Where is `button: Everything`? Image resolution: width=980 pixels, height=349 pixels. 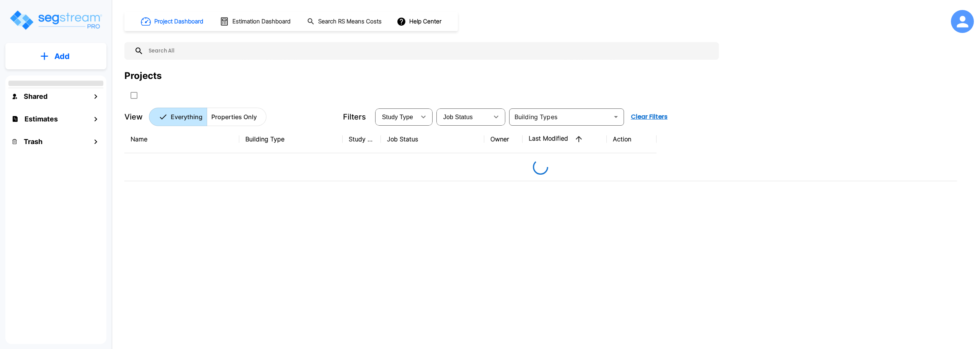
button: Everything is located at coordinates (178, 117).